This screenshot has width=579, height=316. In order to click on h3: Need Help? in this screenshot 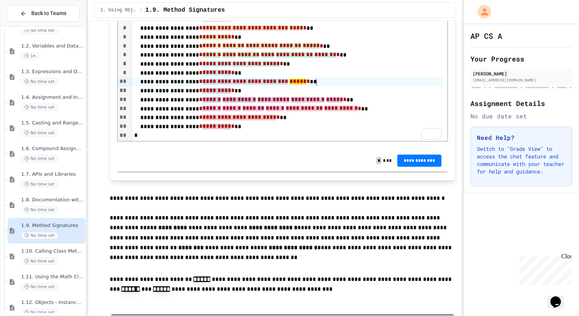, I will do `click(521, 138)`.